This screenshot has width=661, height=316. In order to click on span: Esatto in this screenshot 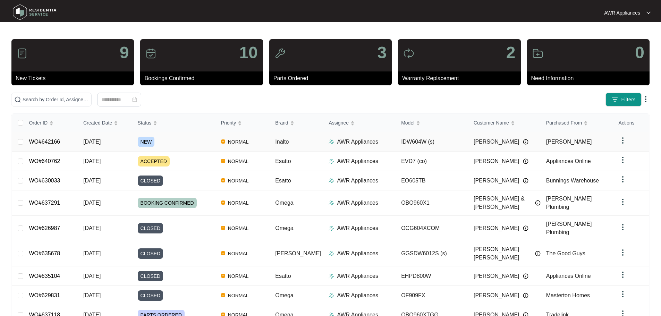, I will do `click(283, 161)`.